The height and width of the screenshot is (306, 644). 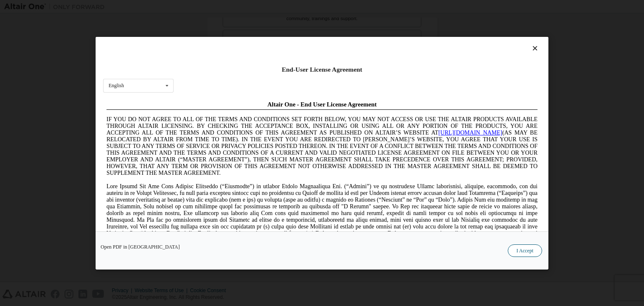 I want to click on span: Altair One - End User License Agreement, so click(x=219, y=7).